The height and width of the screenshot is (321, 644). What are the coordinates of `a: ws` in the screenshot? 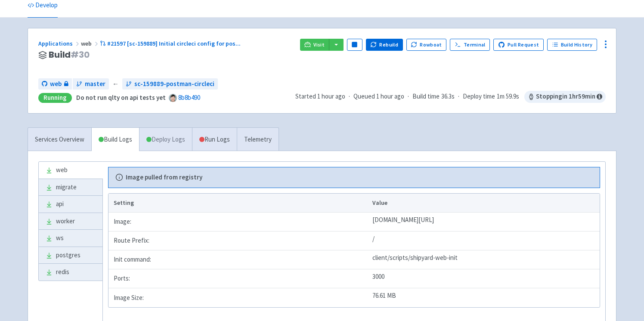 It's located at (71, 238).